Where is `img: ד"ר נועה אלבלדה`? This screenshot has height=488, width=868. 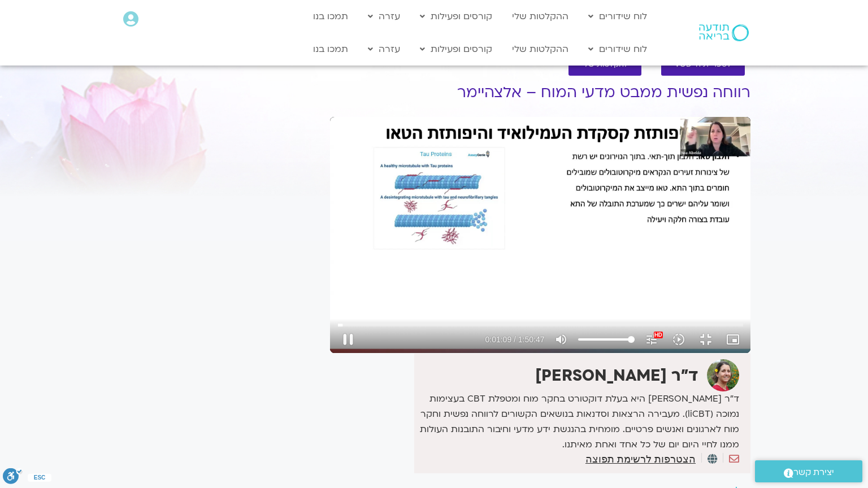
img: ד"ר נועה אלבלדה is located at coordinates (723, 375).